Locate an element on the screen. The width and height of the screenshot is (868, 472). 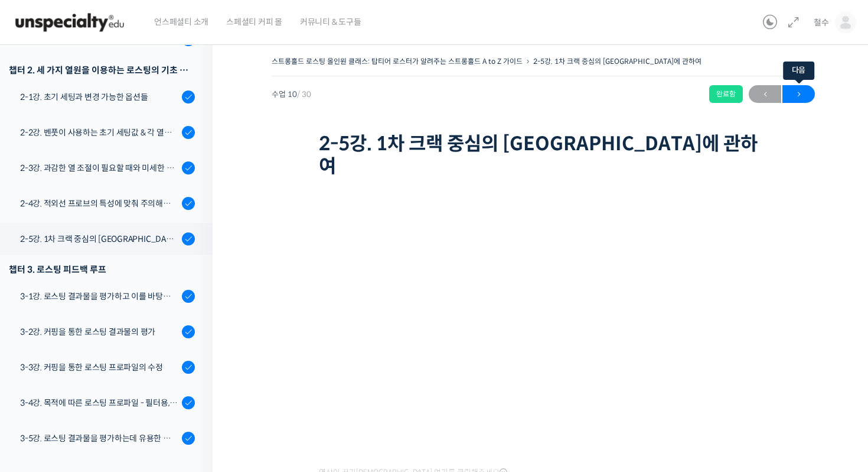
a: 스트롱홀드 로스팅 올인원 클래스: 탑티어 로스터가 알려주는 스트롱홀드 A to Z 가이드 is located at coordinates (397, 61).